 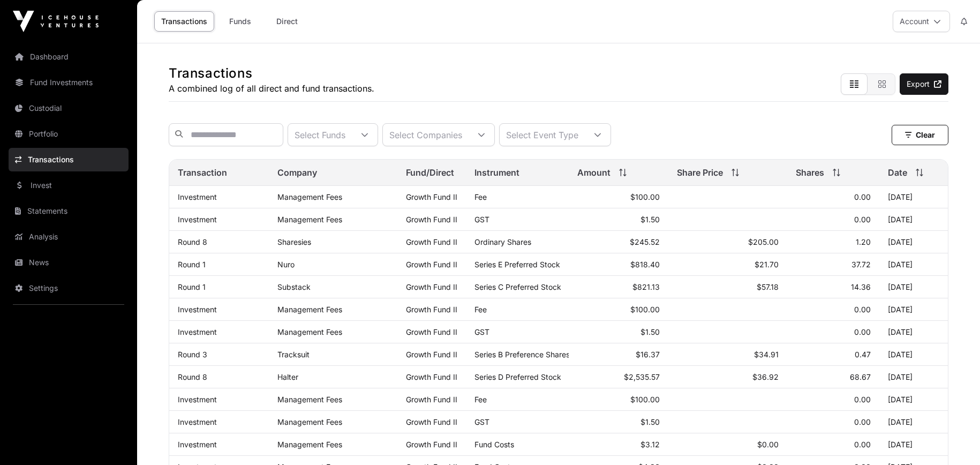 I want to click on span: Fund/Direct, so click(x=430, y=173).